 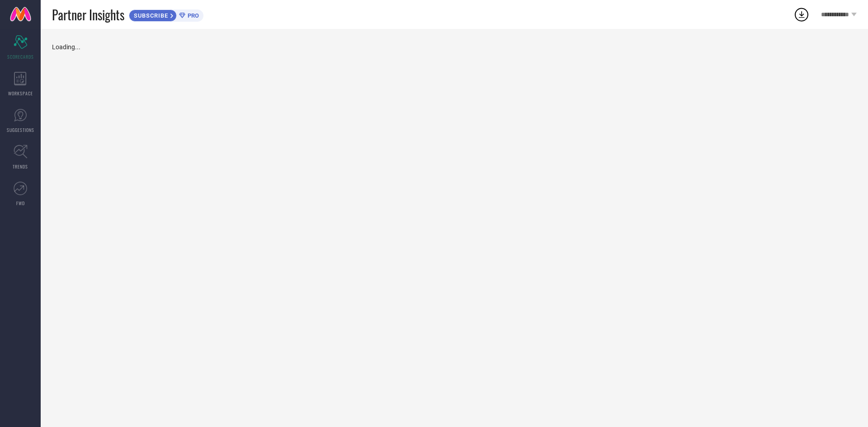 I want to click on span: Loading..., so click(x=66, y=47).